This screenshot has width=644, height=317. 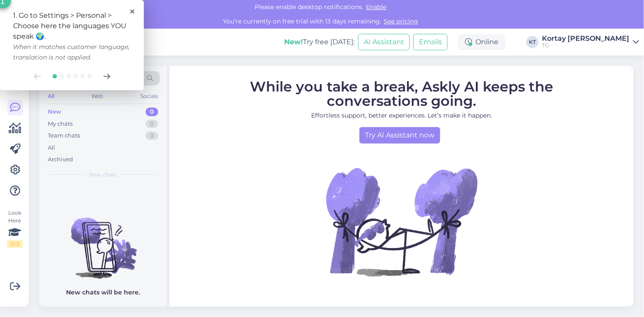 What do you see at coordinates (103, 175) in the screenshot?
I see `span: New chats` at bounding box center [103, 175].